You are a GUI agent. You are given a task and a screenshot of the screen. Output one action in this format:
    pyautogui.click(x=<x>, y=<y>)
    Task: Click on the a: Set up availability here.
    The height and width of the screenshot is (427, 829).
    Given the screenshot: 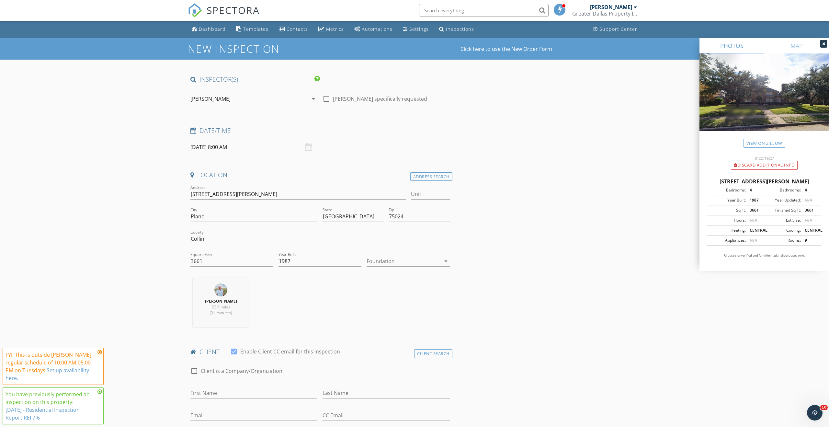 What is the action you would take?
    pyautogui.click(x=47, y=374)
    